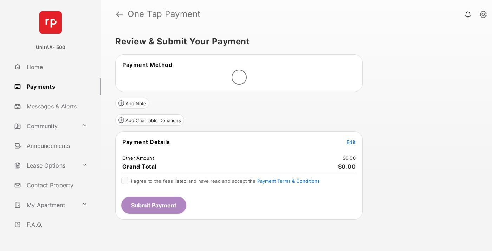 The width and height of the screenshot is (492, 251). What do you see at coordinates (45, 126) in the screenshot?
I see `a: Community` at bounding box center [45, 126].